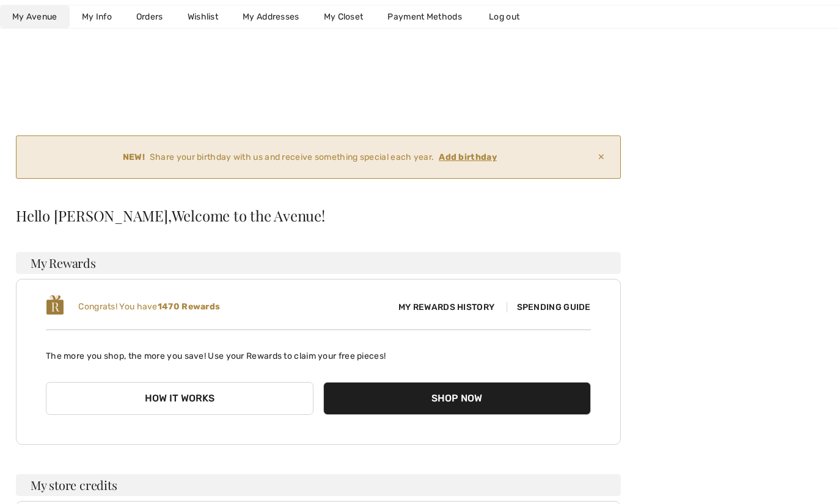 This screenshot has height=504, width=839. I want to click on span: My Avenue, so click(35, 17).